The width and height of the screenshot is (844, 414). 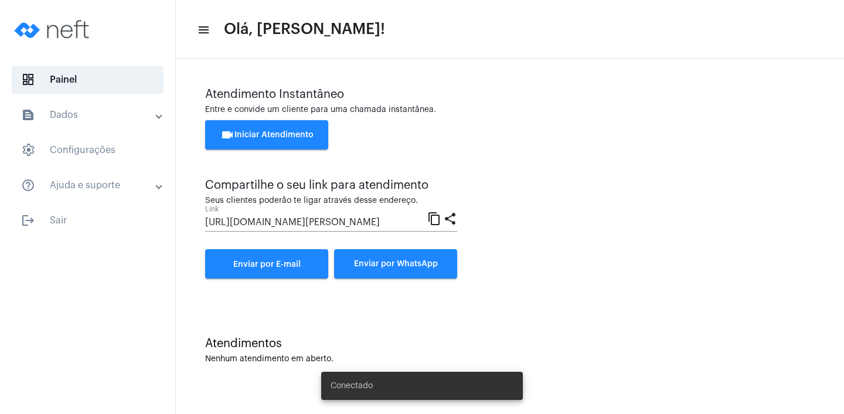 I want to click on mat-icon: videocam, so click(x=228, y=135).